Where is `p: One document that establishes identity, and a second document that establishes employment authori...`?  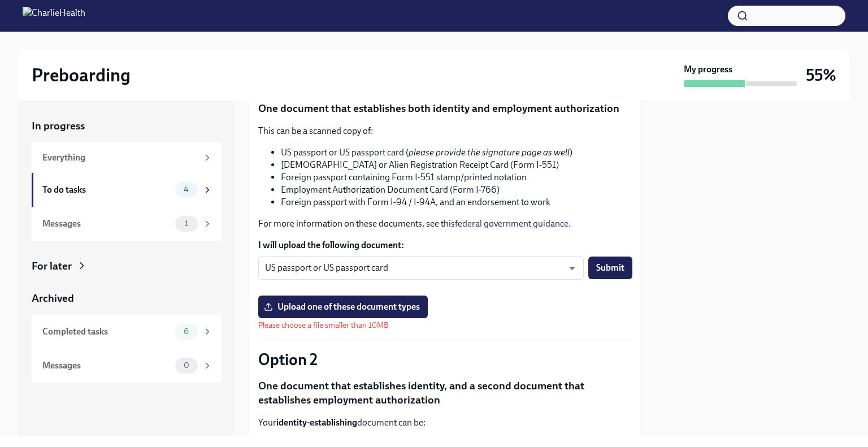 p: One document that establishes identity, and a second document that establishes employment authori... is located at coordinates (445, 392).